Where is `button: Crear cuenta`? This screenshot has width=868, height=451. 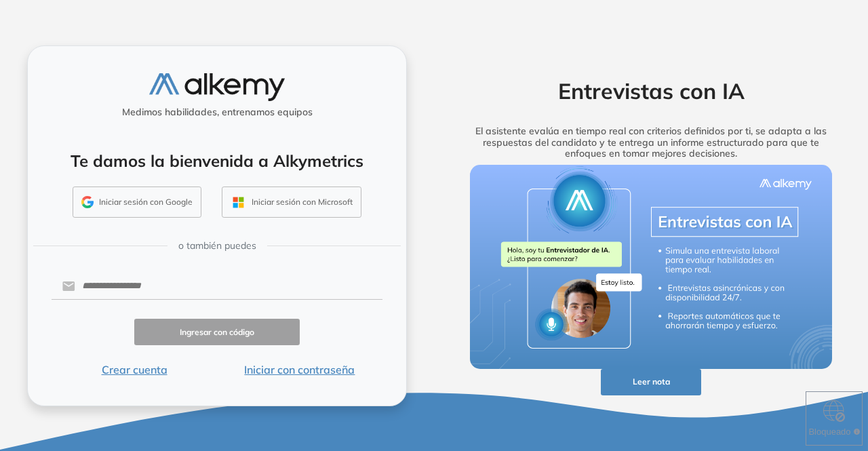
button: Crear cuenta is located at coordinates (134, 370).